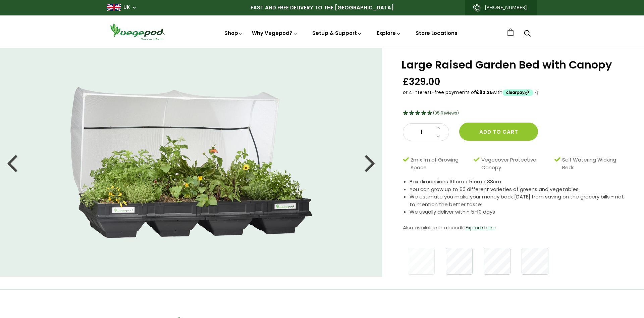 The height and width of the screenshot is (318, 644). What do you see at coordinates (518, 189) in the screenshot?
I see `li: You can grow up to 60 different varieties of greens and vegetables.` at bounding box center [518, 189].